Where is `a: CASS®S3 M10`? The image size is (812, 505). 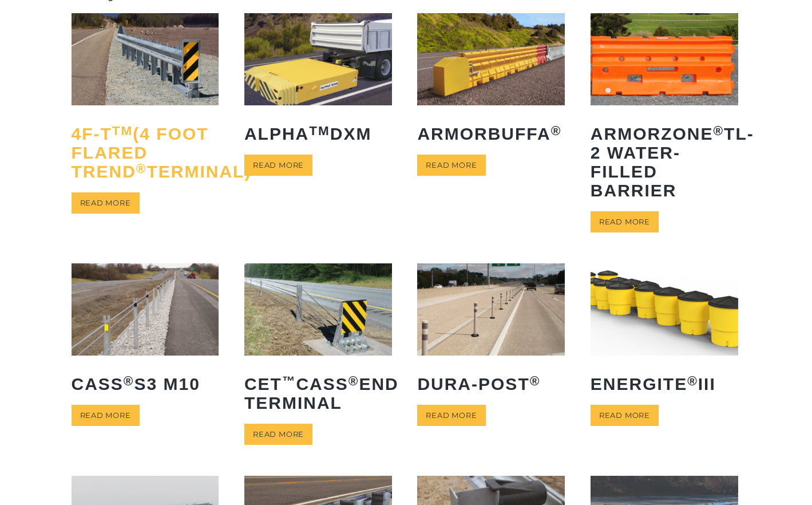 a: CASS®S3 M10 is located at coordinates (145, 333).